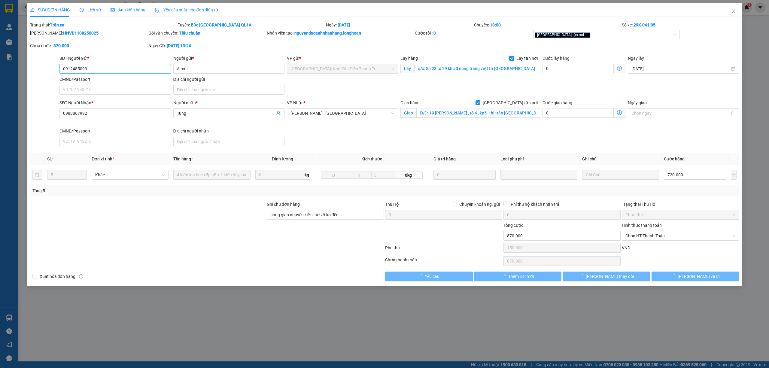  Describe the element at coordinates (621, 175) in the screenshot. I see `input: Ghi Chú` at that location.